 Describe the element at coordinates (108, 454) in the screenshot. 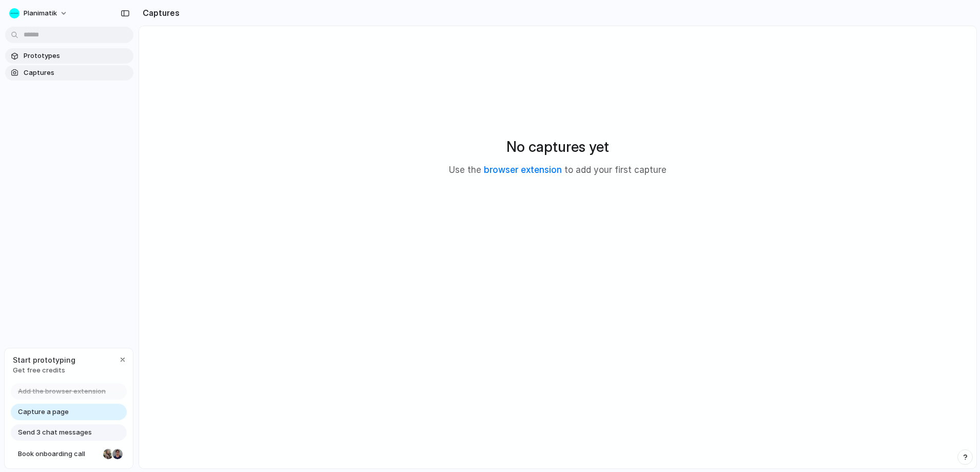

I see `div: Nicole Kubica` at that location.